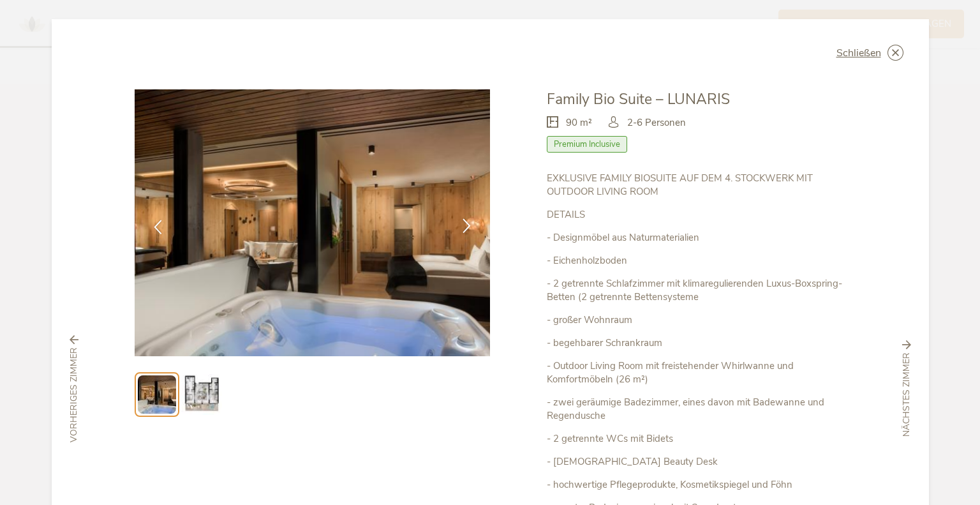 Image resolution: width=980 pixels, height=505 pixels. What do you see at coordinates (696, 409) in the screenshot?
I see `p: - zwei geräumige Badezimmer, eines davon mit Badewanne und Regendusche` at bounding box center [696, 409].